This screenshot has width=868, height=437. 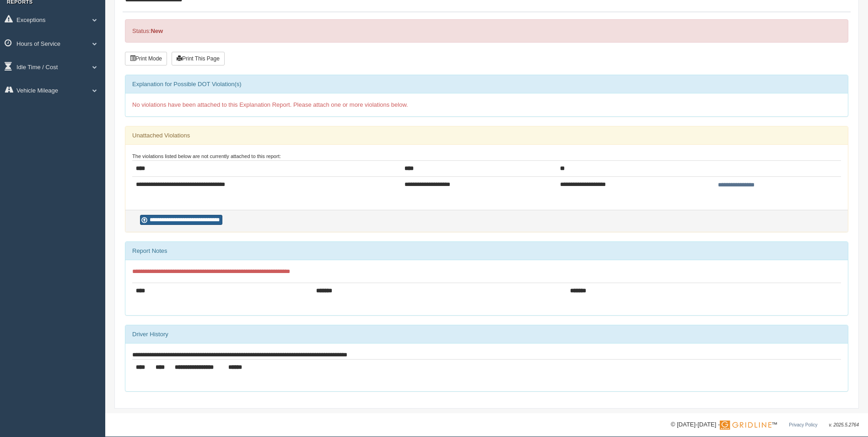 What do you see at coordinates (486, 31) in the screenshot?
I see `div: Status:` at bounding box center [486, 31].